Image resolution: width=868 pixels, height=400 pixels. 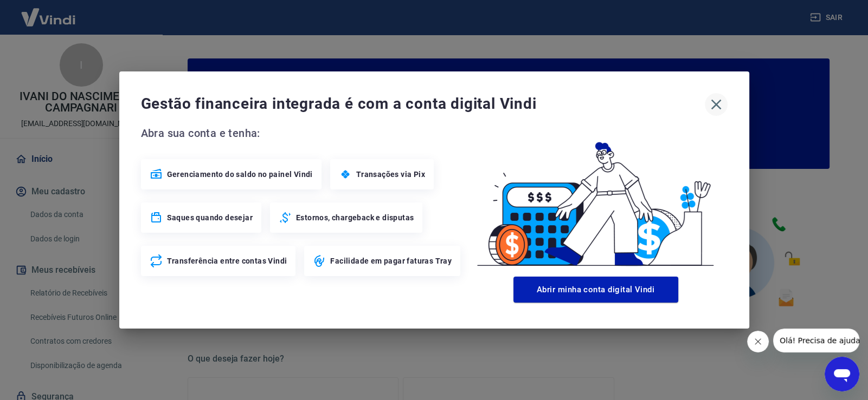 What do you see at coordinates (240, 174) in the screenshot?
I see `span: Gerenciamento do saldo no painel Vindi` at bounding box center [240, 174].